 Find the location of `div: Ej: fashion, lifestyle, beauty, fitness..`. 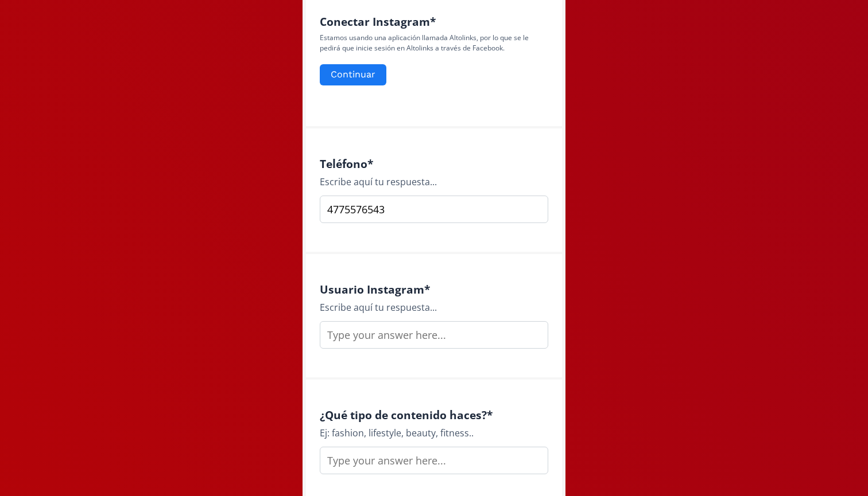

div: Ej: fashion, lifestyle, beauty, fitness.. is located at coordinates (434, 433).